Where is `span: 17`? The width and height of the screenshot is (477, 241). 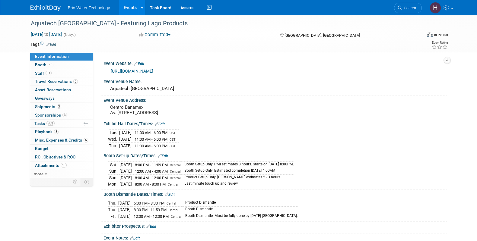
span: 17 is located at coordinates (49, 73).